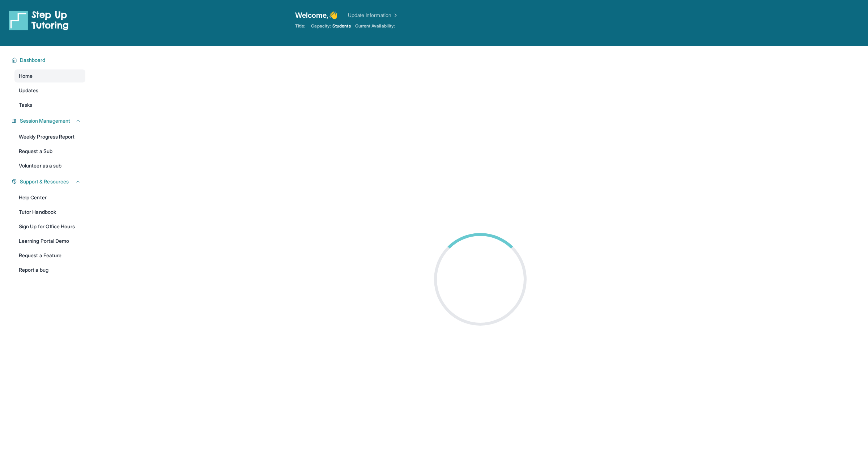  I want to click on a: Learning Portal Demo, so click(50, 241).